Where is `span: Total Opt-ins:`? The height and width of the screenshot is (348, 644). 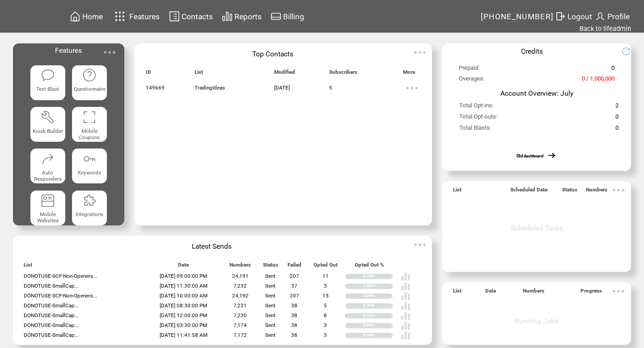 span: Total Opt-ins: is located at coordinates (477, 107).